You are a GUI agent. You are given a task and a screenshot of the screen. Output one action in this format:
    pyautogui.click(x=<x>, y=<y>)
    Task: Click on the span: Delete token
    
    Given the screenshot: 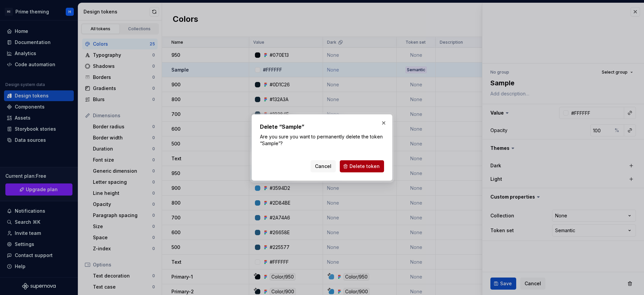 What is the action you would take?
    pyautogui.click(x=365, y=166)
    